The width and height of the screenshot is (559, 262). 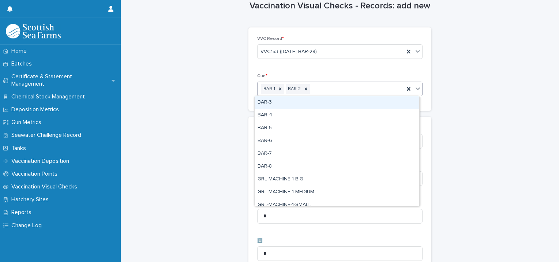 What do you see at coordinates (36, 174) in the screenshot?
I see `p: Vaccination Points` at bounding box center [36, 174].